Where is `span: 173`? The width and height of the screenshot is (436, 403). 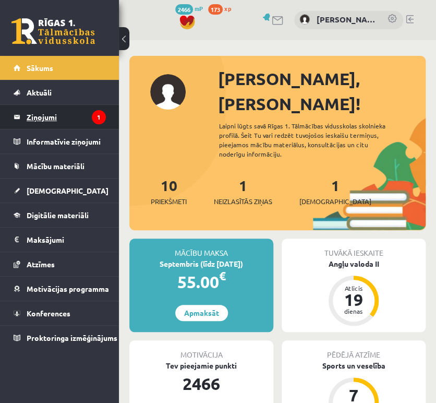 span: 173 is located at coordinates (215, 9).